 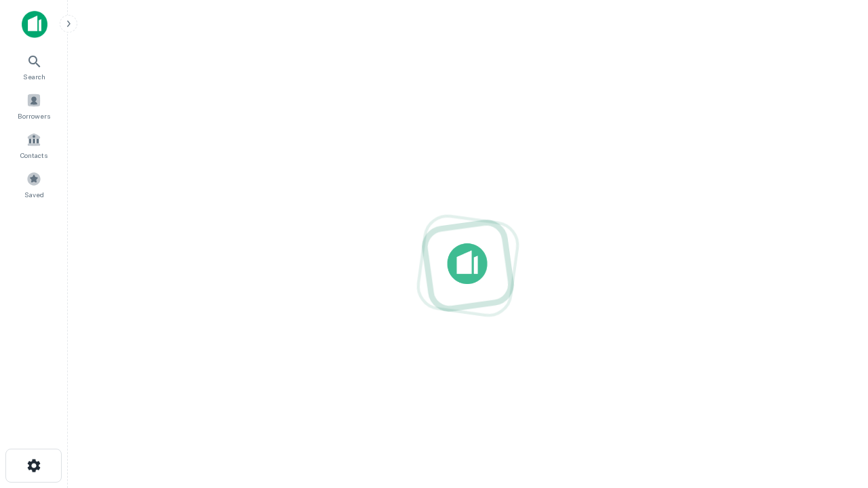 I want to click on div: Saved, so click(x=34, y=185).